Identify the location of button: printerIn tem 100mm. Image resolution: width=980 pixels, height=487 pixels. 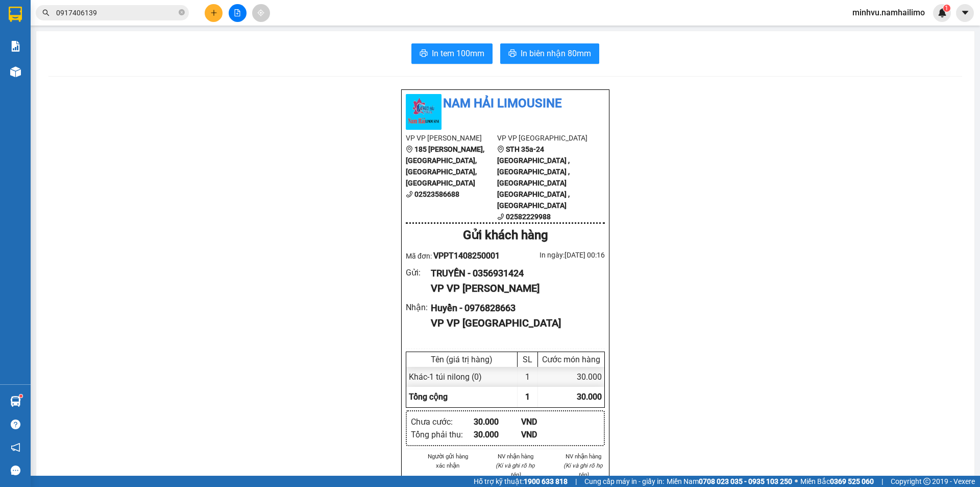
(452, 54).